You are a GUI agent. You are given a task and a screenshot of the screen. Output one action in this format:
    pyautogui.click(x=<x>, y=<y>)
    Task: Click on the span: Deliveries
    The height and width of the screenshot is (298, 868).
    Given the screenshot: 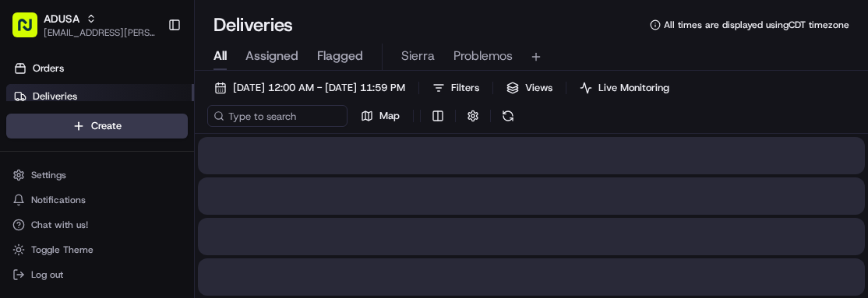 What is the action you would take?
    pyautogui.click(x=55, y=96)
    